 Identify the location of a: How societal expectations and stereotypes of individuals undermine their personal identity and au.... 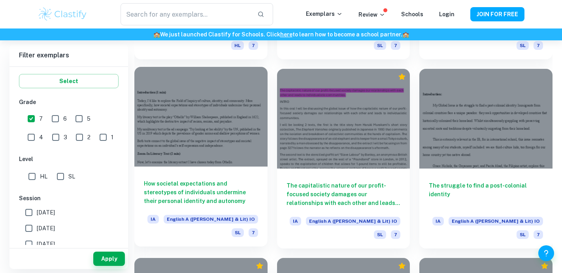
(201, 158).